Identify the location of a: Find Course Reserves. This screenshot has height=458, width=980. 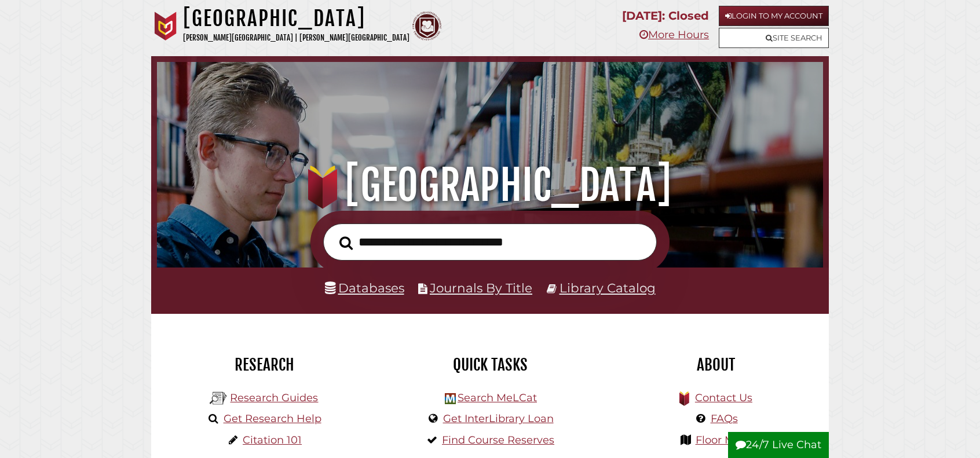
(498, 440).